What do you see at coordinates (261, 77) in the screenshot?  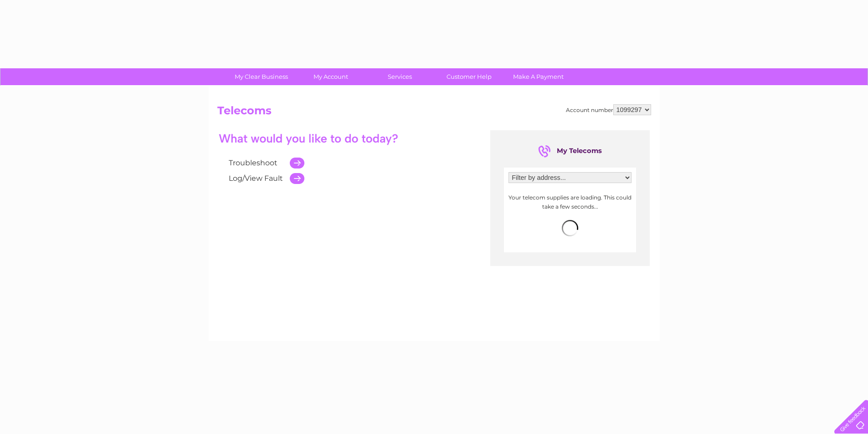 I see `a: My Clear Business` at bounding box center [261, 77].